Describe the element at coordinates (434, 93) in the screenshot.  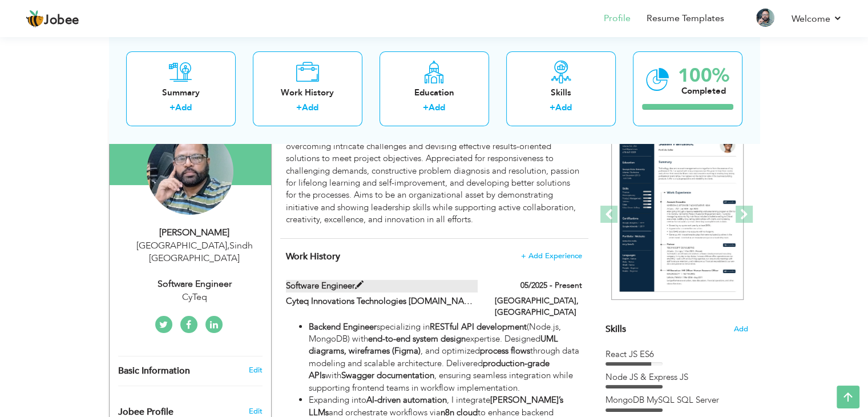
I see `div: Education` at that location.